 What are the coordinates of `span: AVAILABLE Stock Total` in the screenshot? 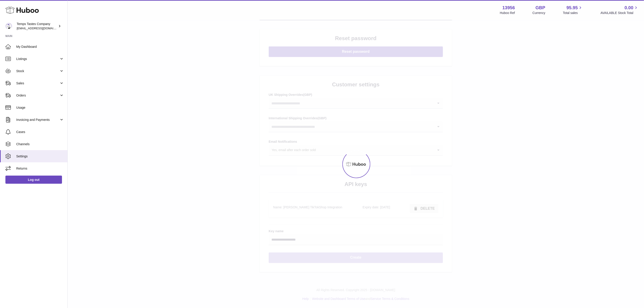 It's located at (620, 13).